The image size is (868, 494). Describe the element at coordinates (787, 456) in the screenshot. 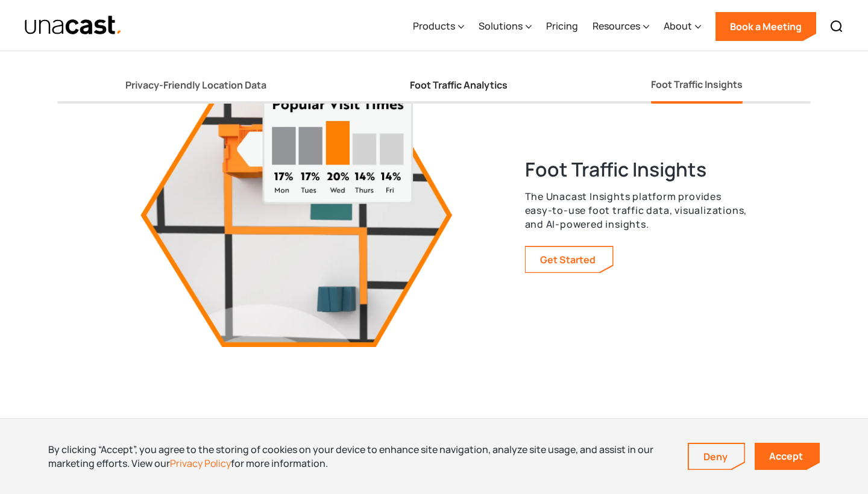

I see `a: Accept` at that location.